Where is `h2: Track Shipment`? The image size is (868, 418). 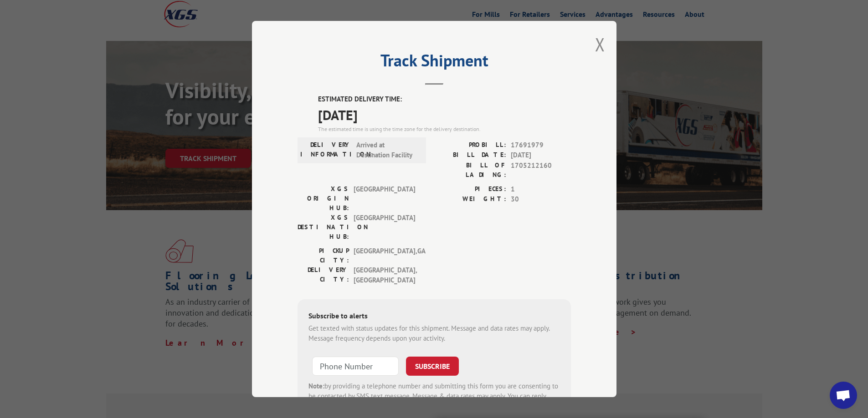 h2: Track Shipment is located at coordinates (434, 63).